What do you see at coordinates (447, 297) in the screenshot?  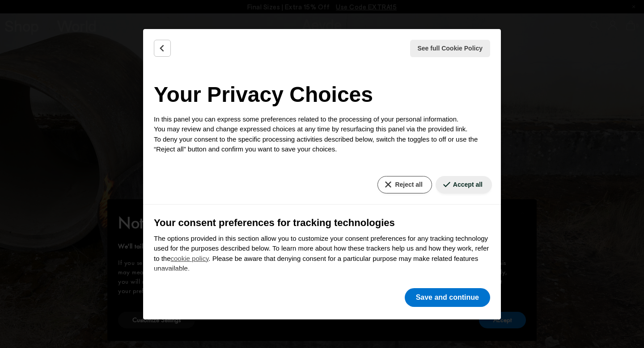 I see `button: Save and continue` at bounding box center [447, 297].